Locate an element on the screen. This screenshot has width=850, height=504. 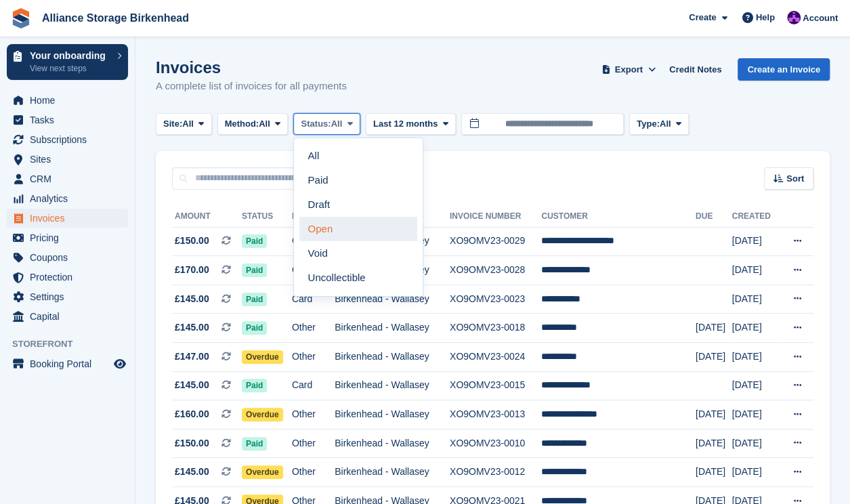
button: Type: All is located at coordinates (659, 124).